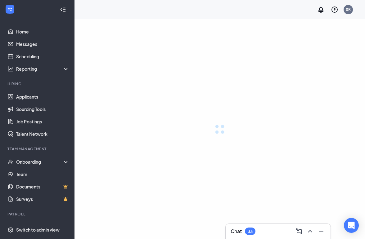 This screenshot has height=239, width=365. Describe the element at coordinates (38, 214) in the screenshot. I see `div: Payroll` at that location.